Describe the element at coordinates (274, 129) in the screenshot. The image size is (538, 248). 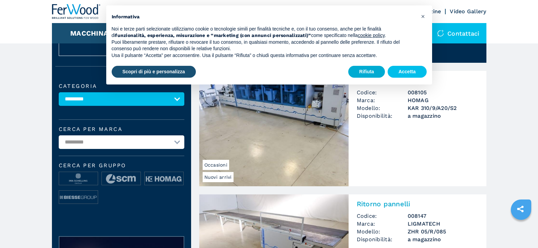
I see `img: Bordatrice Singola HOMAG KAR 310/9/A20/S2` at that location.